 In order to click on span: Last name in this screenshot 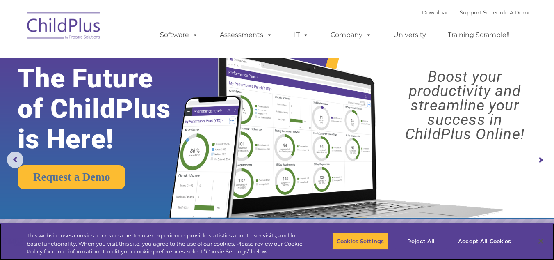, I will do `click(126, 57)`.